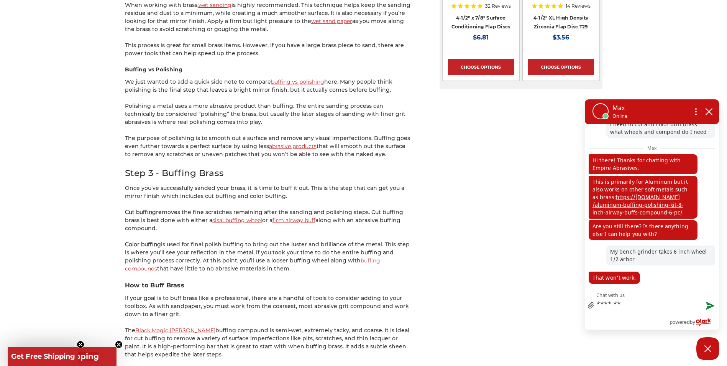 This screenshot has width=727, height=366. I want to click on p: Online, so click(620, 116).